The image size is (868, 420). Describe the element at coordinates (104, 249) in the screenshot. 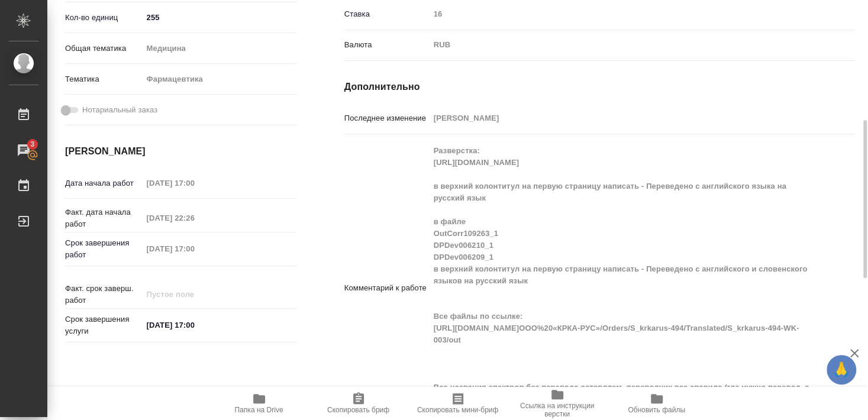

I see `p: Срок завершения работ` at that location.